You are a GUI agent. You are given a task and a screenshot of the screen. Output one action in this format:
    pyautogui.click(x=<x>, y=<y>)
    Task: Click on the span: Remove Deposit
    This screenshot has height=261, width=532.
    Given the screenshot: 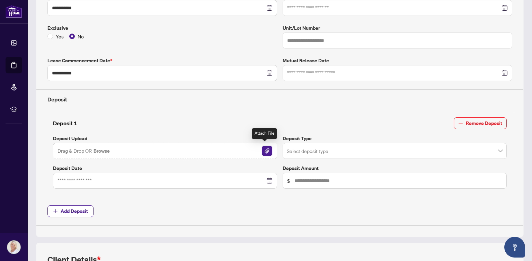 What is the action you would take?
    pyautogui.click(x=484, y=123)
    